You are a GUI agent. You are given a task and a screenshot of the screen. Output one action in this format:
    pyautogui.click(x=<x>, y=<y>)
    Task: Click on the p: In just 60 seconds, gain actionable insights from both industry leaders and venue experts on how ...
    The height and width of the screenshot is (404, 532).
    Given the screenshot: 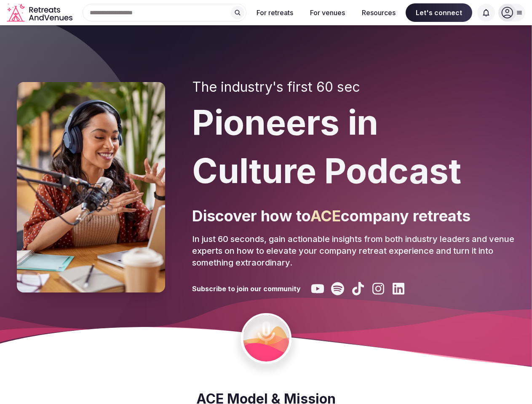 What is the action you would take?
    pyautogui.click(x=353, y=251)
    